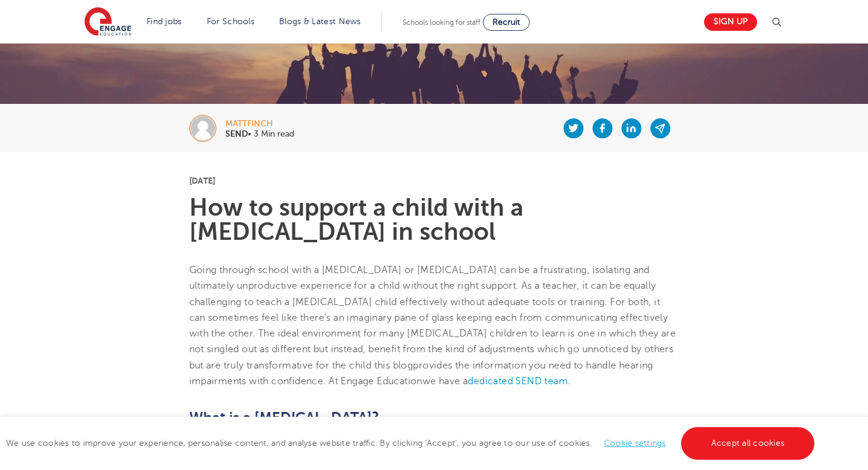  I want to click on span: We use cookies to improve your experience, personalise content, and analyse website traffic. By c..., so click(412, 443).